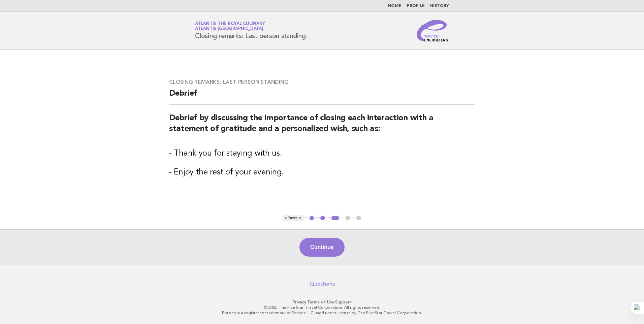 The width and height of the screenshot is (644, 324). I want to click on h1: Closing remarks: Last person standing, so click(250, 30).